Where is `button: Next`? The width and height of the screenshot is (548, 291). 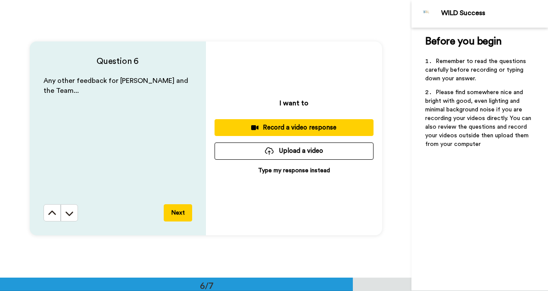 button: Next is located at coordinates (178, 212).